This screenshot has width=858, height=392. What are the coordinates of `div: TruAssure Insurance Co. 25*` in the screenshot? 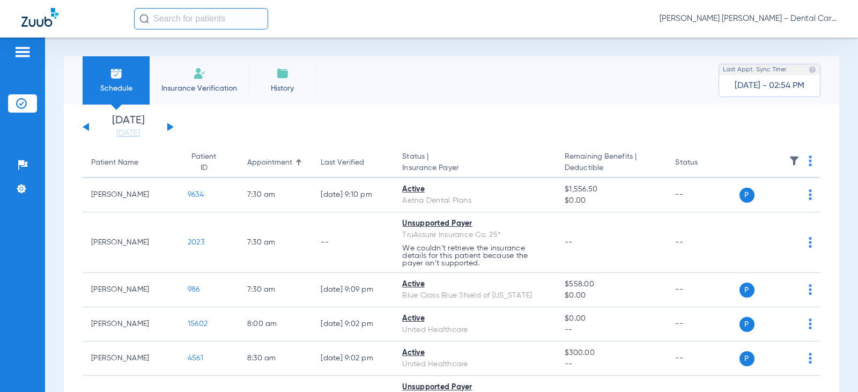 It's located at (475, 235).